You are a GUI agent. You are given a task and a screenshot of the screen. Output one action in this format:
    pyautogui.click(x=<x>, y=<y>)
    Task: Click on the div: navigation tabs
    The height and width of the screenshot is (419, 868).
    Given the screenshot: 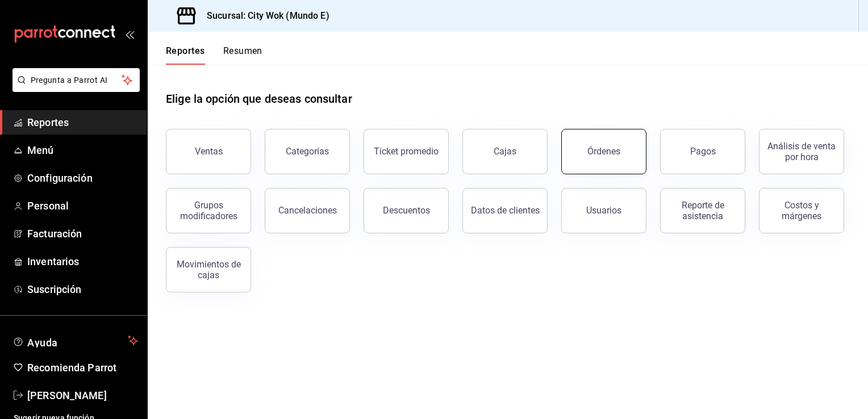 What is the action you would take?
    pyautogui.click(x=214, y=55)
    